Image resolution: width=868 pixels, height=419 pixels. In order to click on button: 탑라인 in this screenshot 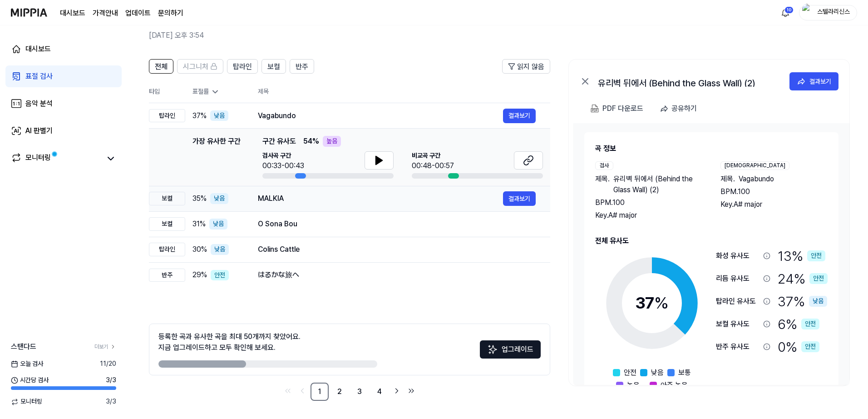, I will do `click(242, 66)`.